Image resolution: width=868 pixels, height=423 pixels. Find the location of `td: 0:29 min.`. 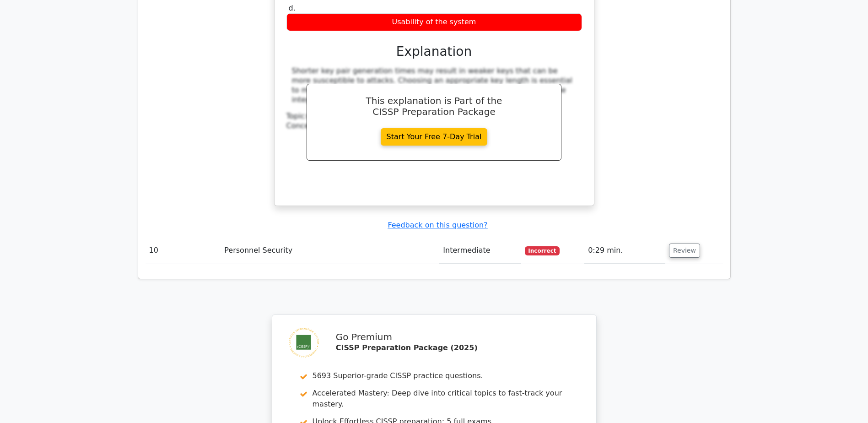

td: 0:29 min. is located at coordinates (625, 251).